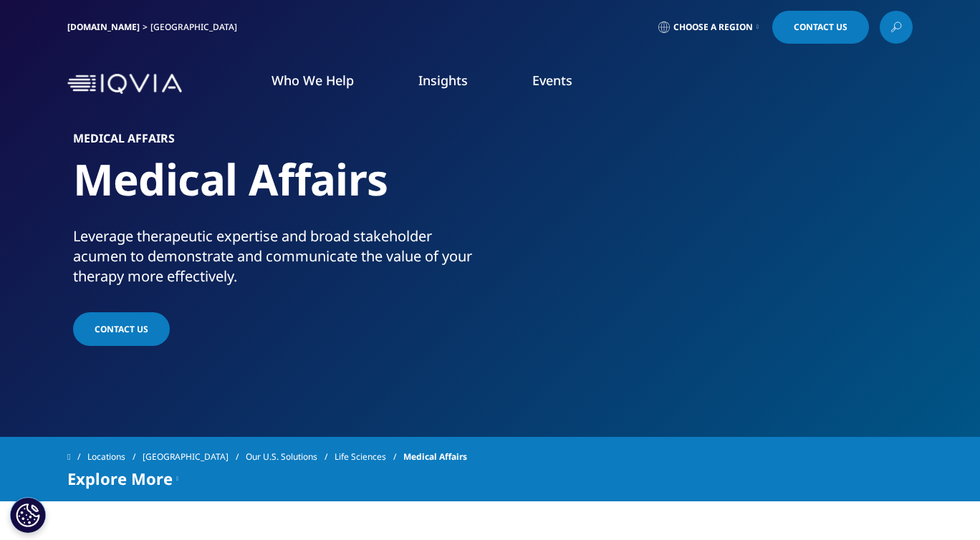 This screenshot has height=540, width=980. I want to click on a: Insights, so click(443, 80).